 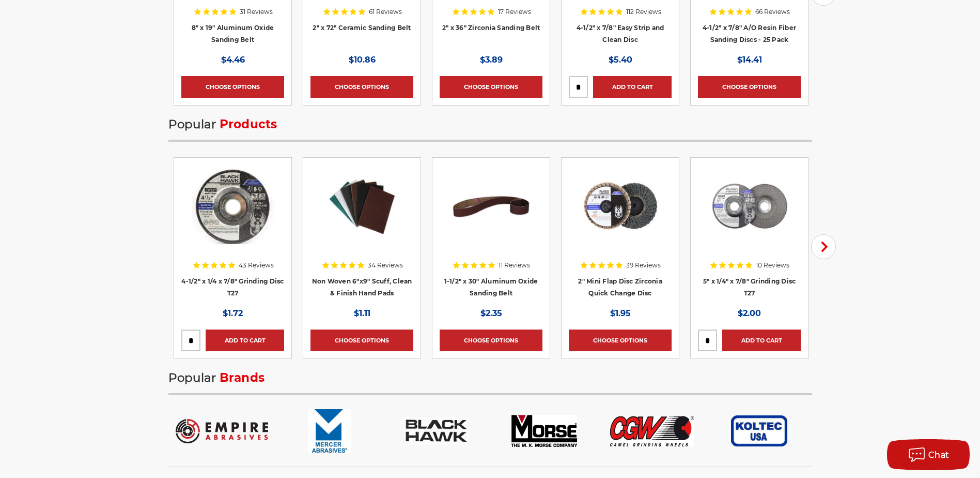 What do you see at coordinates (749, 214) in the screenshot?
I see `a: 5 inch x 1/4 inch BHA grinding disc` at bounding box center [749, 214].